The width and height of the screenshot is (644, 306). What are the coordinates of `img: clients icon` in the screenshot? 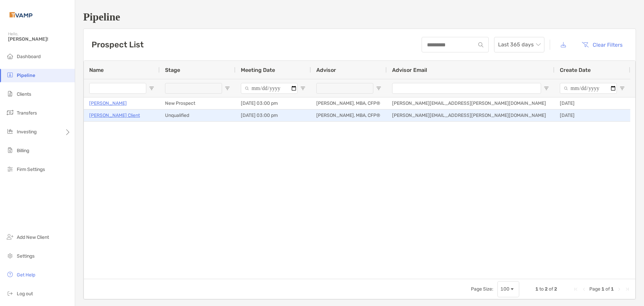 It's located at (10, 94).